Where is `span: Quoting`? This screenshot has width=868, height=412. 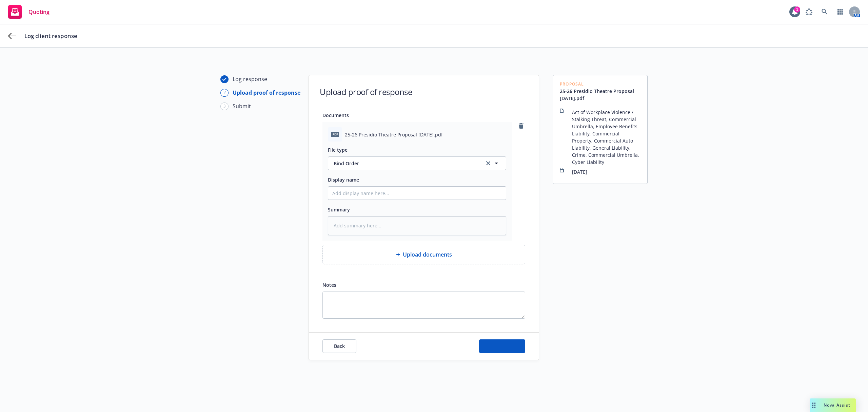
span: Quoting is located at coordinates (39, 12).